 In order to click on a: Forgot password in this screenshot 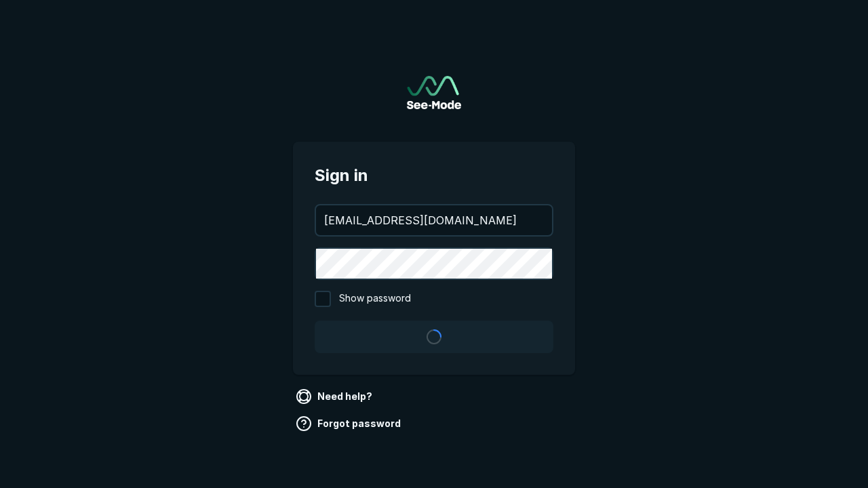, I will do `click(349, 424)`.